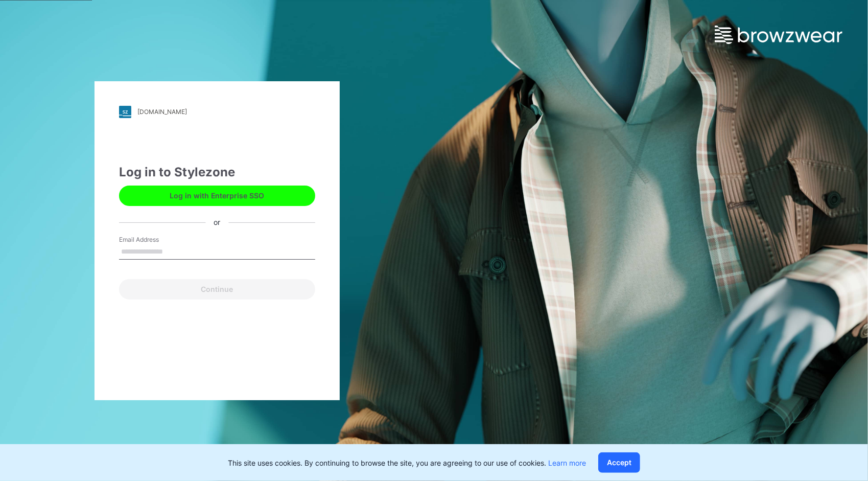 The image size is (868, 481). I want to click on img: stylezone-logo.562084cfcfab977791bfbf7441f1a819.svg, so click(125, 112).